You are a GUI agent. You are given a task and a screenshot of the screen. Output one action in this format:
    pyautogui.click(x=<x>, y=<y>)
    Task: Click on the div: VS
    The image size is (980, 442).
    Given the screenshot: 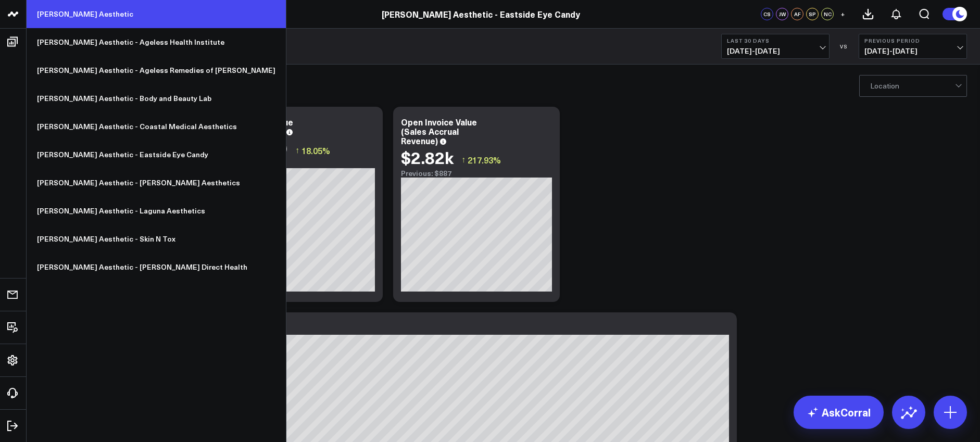 What is the action you would take?
    pyautogui.click(x=844, y=47)
    